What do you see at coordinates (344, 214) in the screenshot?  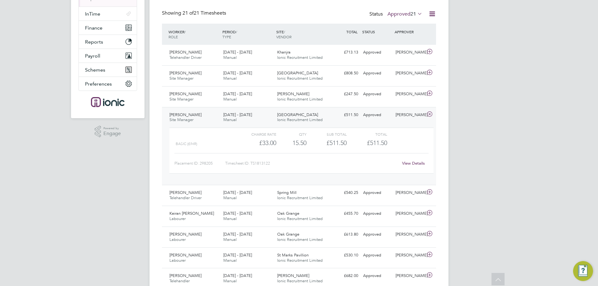 I see `div: £455.70` at bounding box center [344, 214].